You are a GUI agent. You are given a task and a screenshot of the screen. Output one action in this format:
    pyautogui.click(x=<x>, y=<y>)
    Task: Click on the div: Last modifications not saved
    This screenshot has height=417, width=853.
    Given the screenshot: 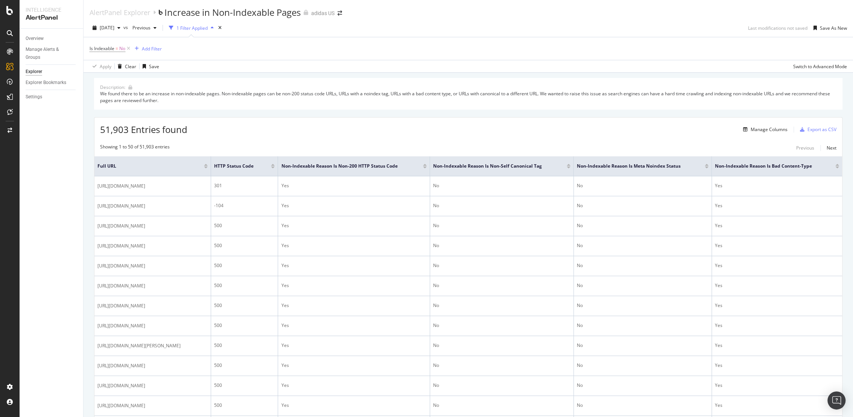 What is the action you would take?
    pyautogui.click(x=778, y=28)
    